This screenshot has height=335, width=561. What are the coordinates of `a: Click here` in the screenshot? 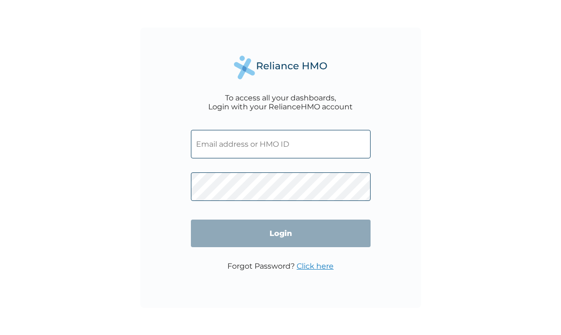 It's located at (315, 266).